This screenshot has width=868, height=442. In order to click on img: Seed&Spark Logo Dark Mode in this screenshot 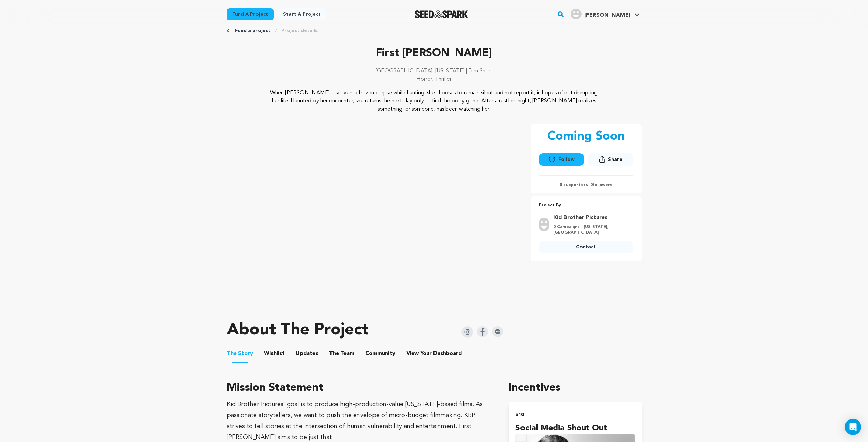, I will do `click(442, 14)`.